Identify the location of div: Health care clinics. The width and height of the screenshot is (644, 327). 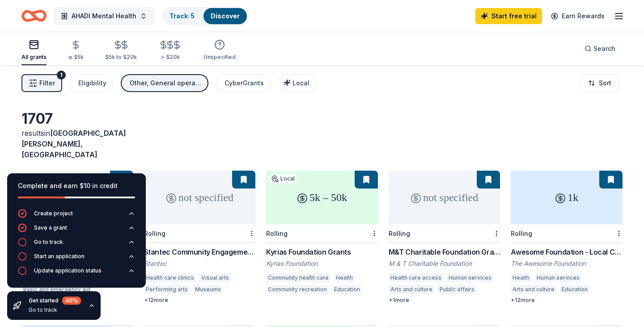
(170, 278).